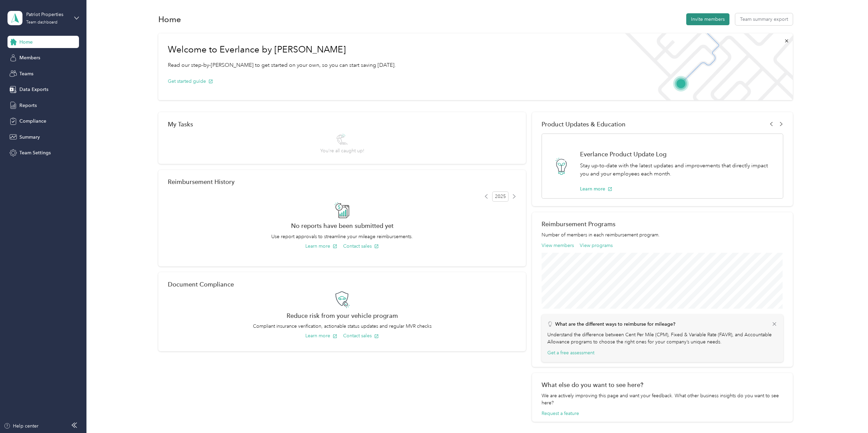 This screenshot has width=868, height=433. Describe the element at coordinates (708, 19) in the screenshot. I see `button: Invite members` at that location.